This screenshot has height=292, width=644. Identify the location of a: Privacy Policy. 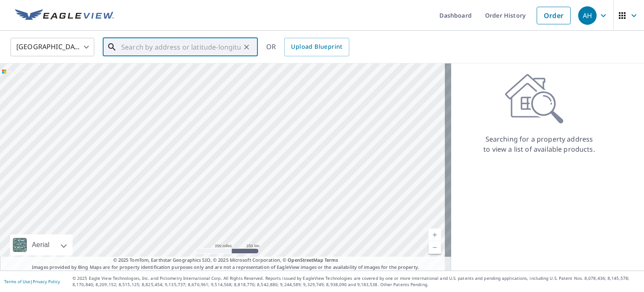
(46, 281).